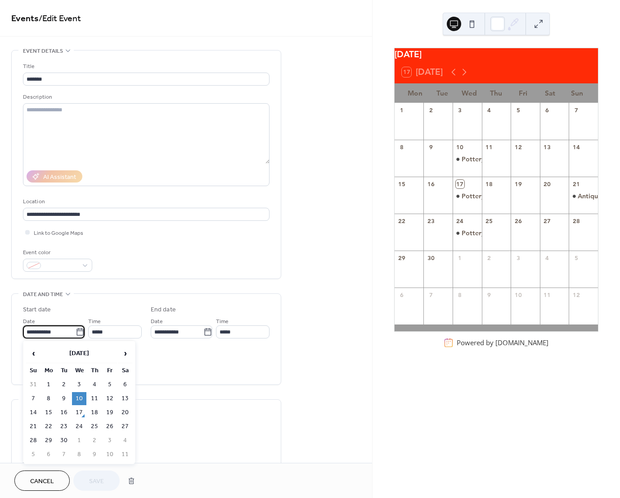  What do you see at coordinates (79, 440) in the screenshot?
I see `td: 1` at bounding box center [79, 440].